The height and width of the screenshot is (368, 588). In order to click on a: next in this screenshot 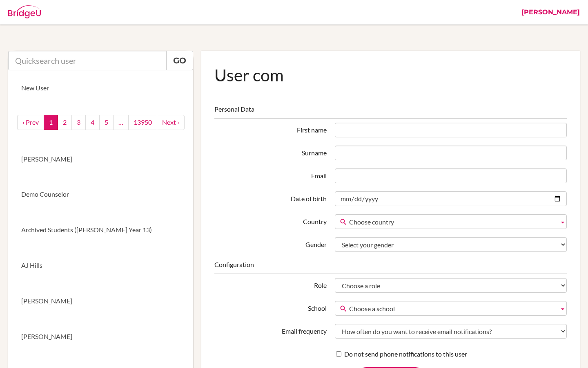, I will do `click(171, 122)`.